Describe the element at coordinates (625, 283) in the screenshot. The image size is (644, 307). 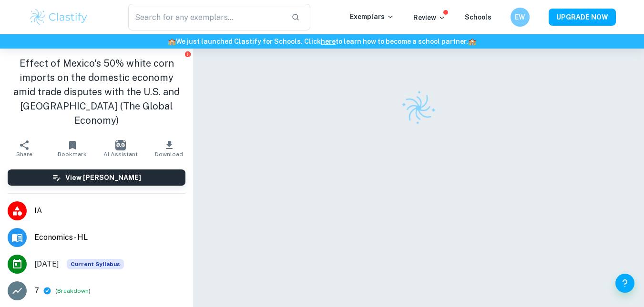
I see `button: Help and Feedback` at that location.